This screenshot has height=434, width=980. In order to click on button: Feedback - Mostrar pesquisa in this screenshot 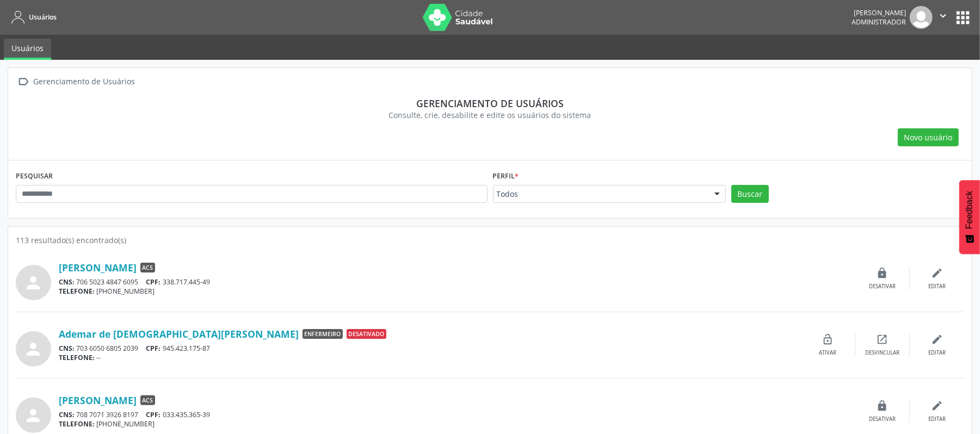, I will do `click(969, 217)`.